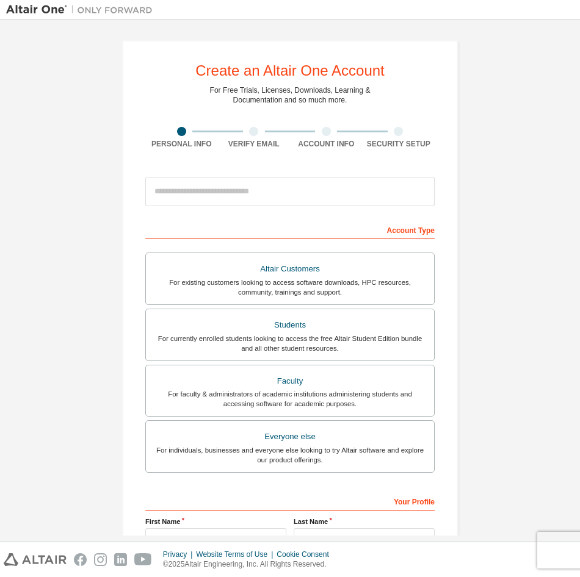 The width and height of the screenshot is (580, 577). I want to click on div: For faculty & administrators of academic institutions administering students and accessing softwa..., so click(290, 399).